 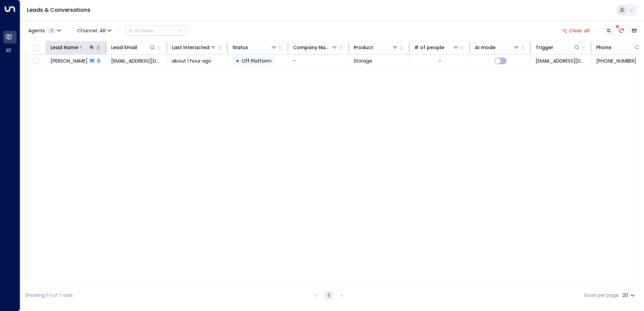 I want to click on span: All, so click(x=103, y=31).